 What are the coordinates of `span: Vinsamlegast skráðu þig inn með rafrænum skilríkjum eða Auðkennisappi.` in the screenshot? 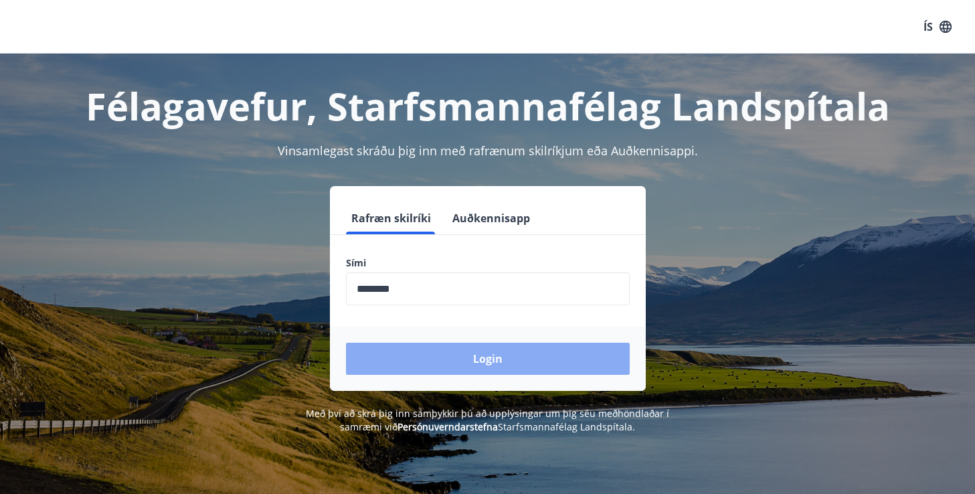 It's located at (488, 151).